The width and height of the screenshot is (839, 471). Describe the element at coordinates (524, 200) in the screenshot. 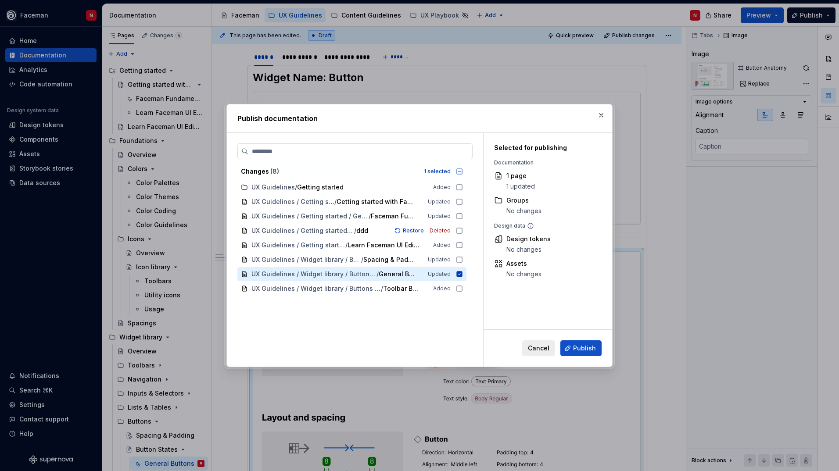

I see `div: Groups` at that location.